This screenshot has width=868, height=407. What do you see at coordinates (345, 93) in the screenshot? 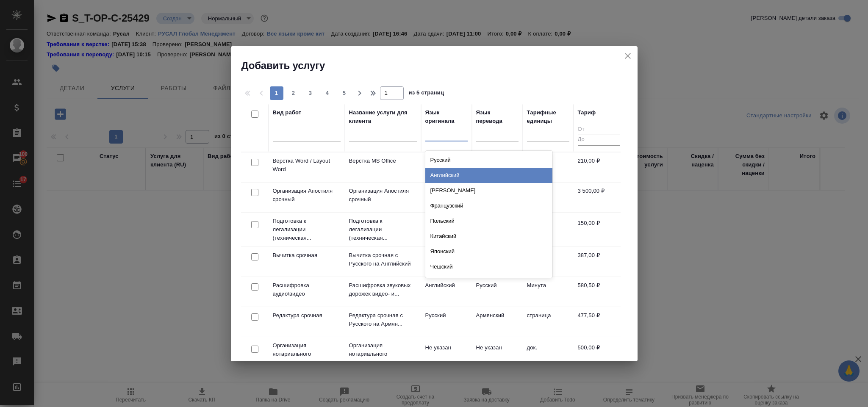
I see `button: 5` at bounding box center [345, 93].